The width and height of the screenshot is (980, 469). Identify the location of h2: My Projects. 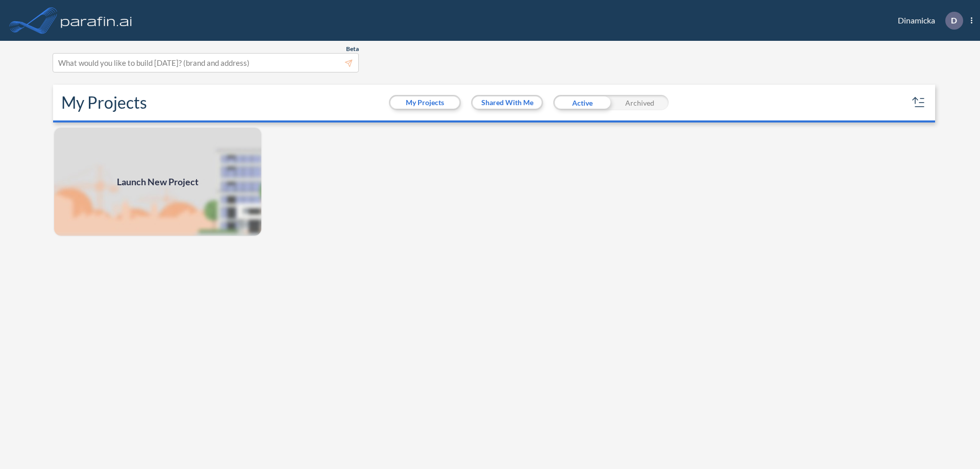
(104, 103).